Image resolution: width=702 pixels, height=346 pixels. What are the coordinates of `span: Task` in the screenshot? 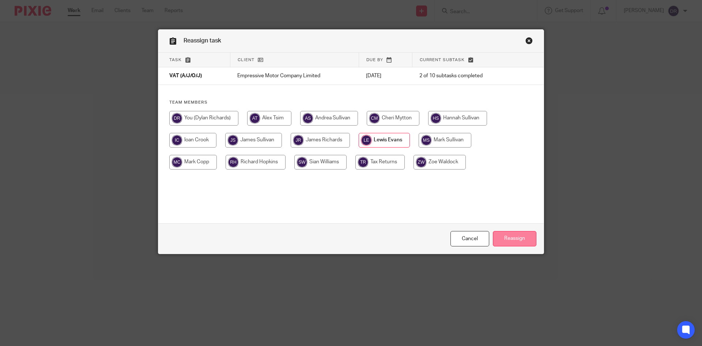 It's located at (176, 60).